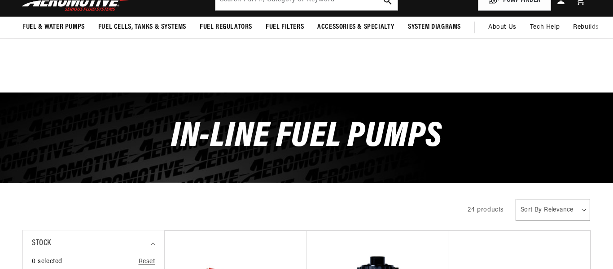 This screenshot has width=613, height=269. I want to click on summary: Rebuilds, so click(586, 27).